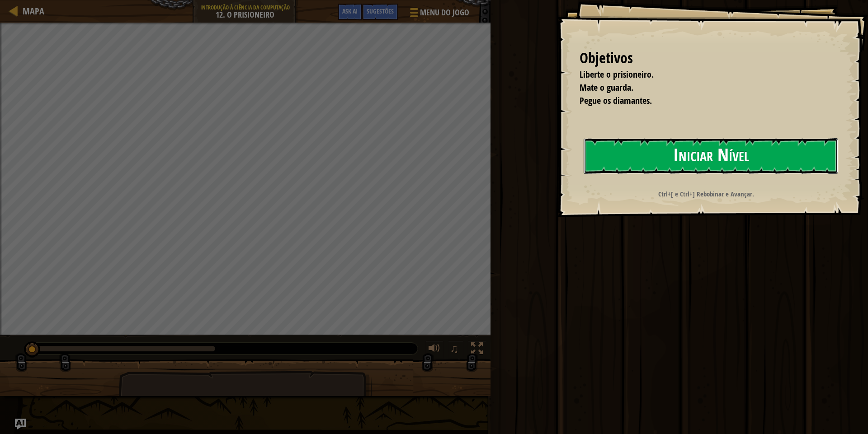 This screenshot has height=434, width=868. Describe the element at coordinates (477, 349) in the screenshot. I see `button: Toggle fullscreen` at that location.